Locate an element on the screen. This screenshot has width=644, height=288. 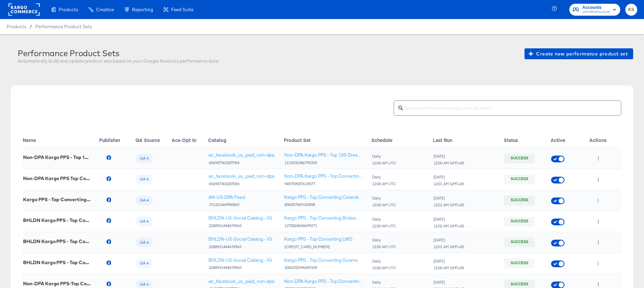
a: Kargo PPS - Top Converting Gowns is located at coordinates (322, 260).